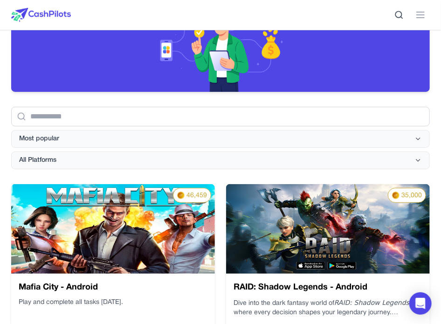 This screenshot has height=324, width=441. What do you see at coordinates (420, 303) in the screenshot?
I see `div: Open Intercom Messenger` at bounding box center [420, 303].